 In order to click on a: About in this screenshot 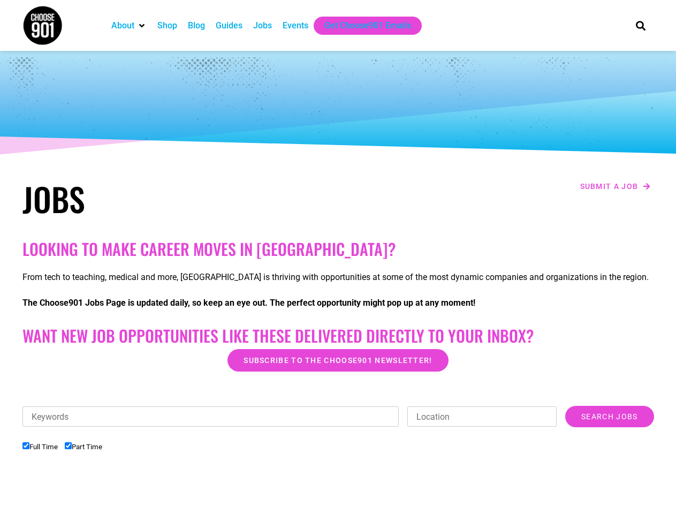, I will do `click(123, 26)`.